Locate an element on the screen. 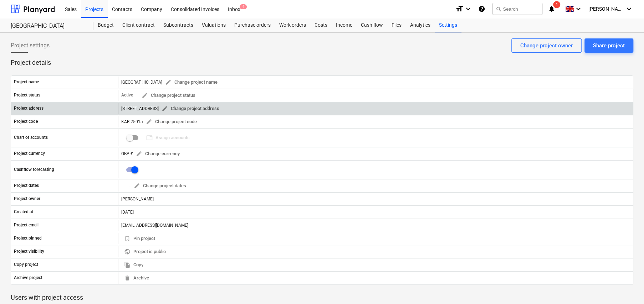 Image resolution: width=644 pixels, height=304 pixels. button: Archive is located at coordinates (137, 278).